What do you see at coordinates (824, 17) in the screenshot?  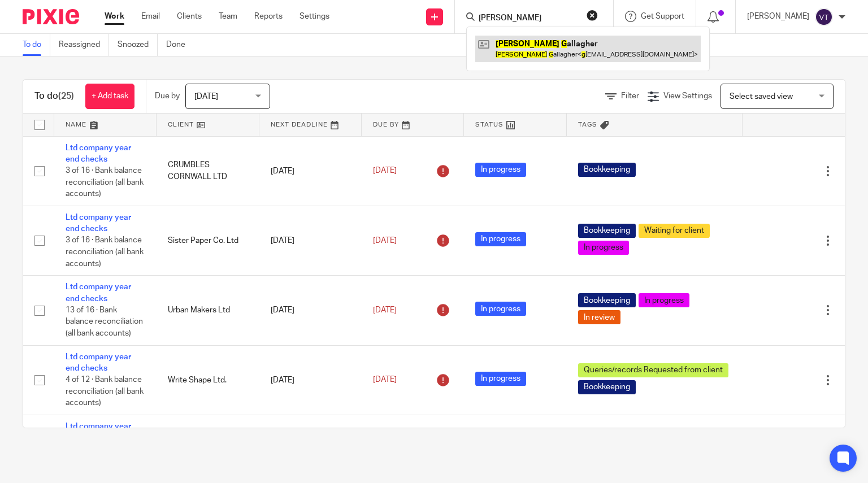 I see `img: svg%3E` at bounding box center [824, 17].